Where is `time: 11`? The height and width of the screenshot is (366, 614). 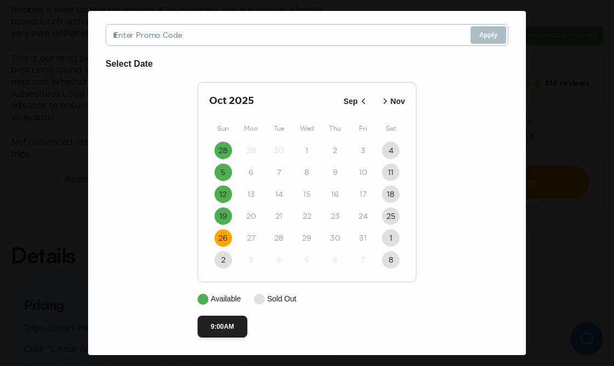
time: 11 is located at coordinates (391, 172).